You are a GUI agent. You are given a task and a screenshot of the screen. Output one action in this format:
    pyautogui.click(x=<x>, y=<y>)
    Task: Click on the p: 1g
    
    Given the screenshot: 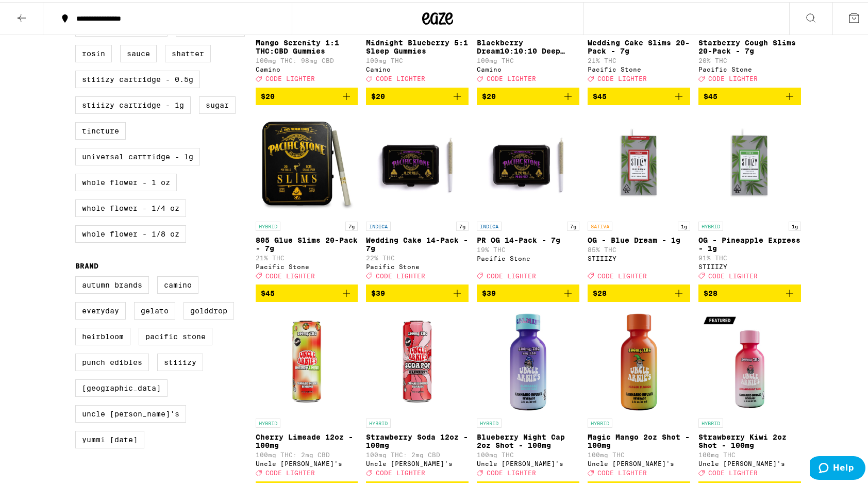 What is the action you would take?
    pyautogui.click(x=795, y=224)
    